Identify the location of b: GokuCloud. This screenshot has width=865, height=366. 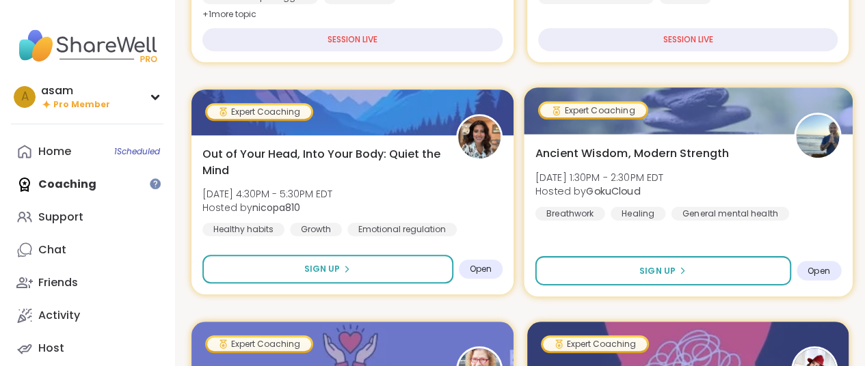
(612, 191).